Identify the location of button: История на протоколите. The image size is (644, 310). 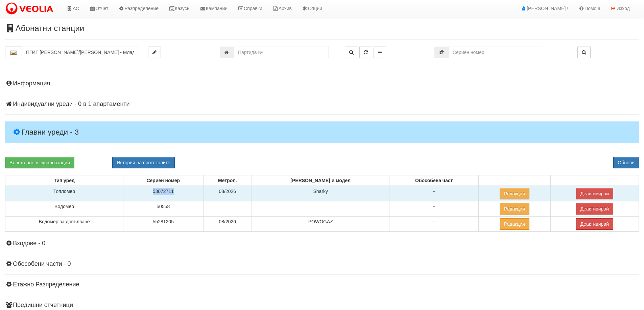
(143, 163).